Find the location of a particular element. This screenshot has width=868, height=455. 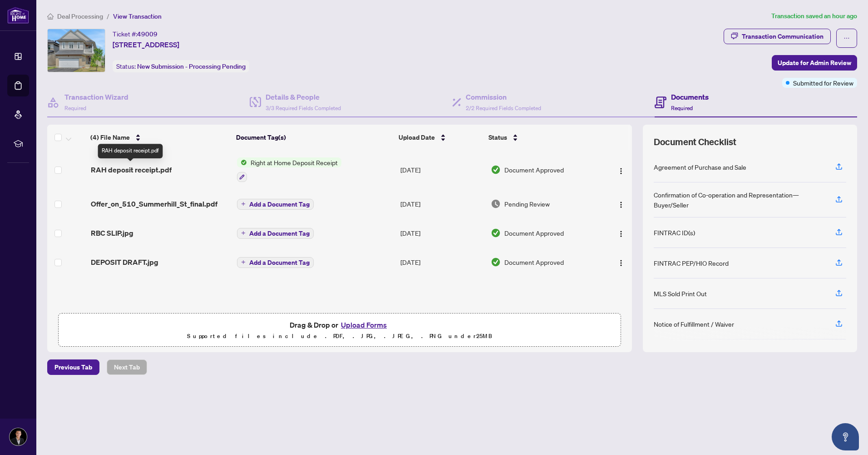

div: Agreement of Purchase and Sale is located at coordinates (700, 167).